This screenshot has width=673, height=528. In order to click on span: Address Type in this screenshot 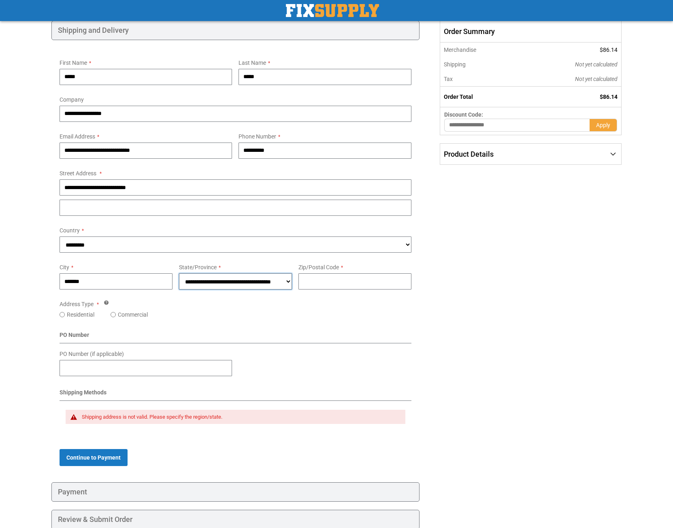, I will do `click(76, 304)`.